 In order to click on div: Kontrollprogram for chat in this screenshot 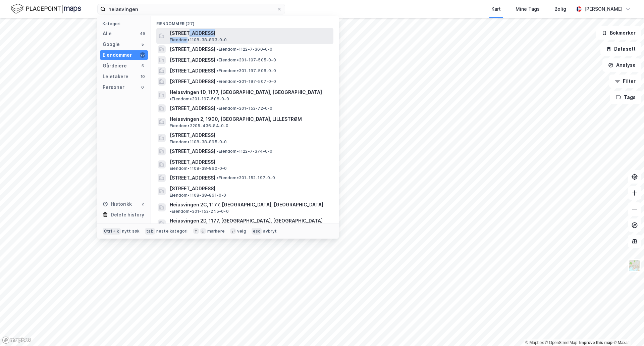, I will do `click(628, 330)`.